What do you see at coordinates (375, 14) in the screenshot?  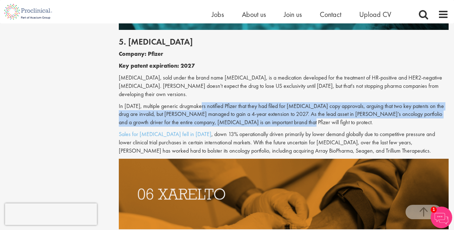 I see `span: Upload CV` at bounding box center [375, 14].